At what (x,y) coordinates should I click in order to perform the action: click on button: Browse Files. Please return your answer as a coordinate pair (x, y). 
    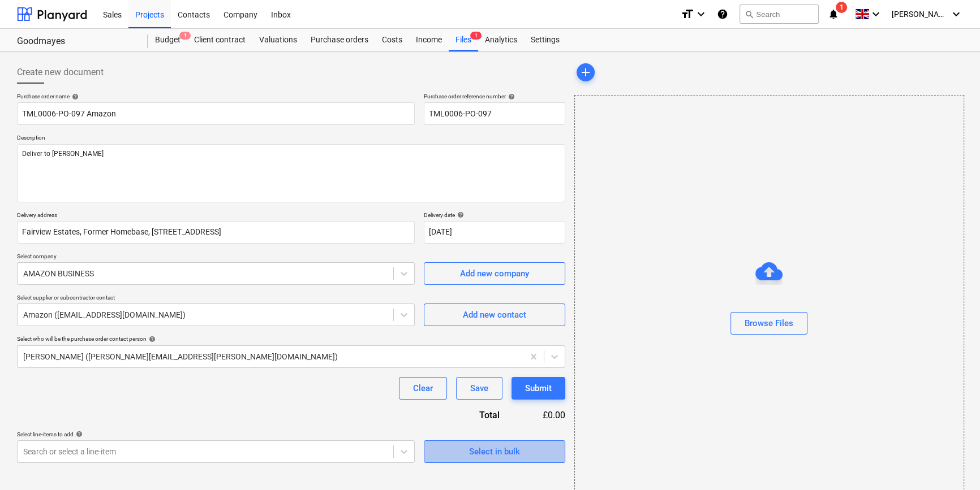
    Looking at the image, I should click on (768, 323).